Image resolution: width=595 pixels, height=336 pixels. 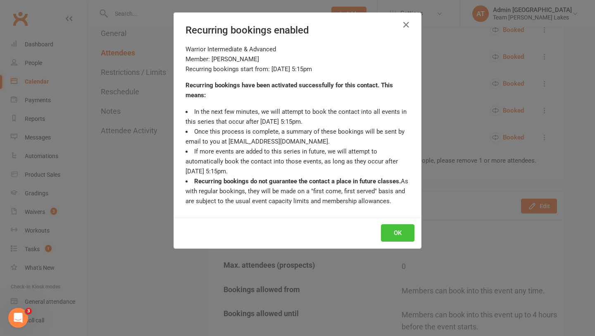 I want to click on button: OK, so click(x=398, y=233).